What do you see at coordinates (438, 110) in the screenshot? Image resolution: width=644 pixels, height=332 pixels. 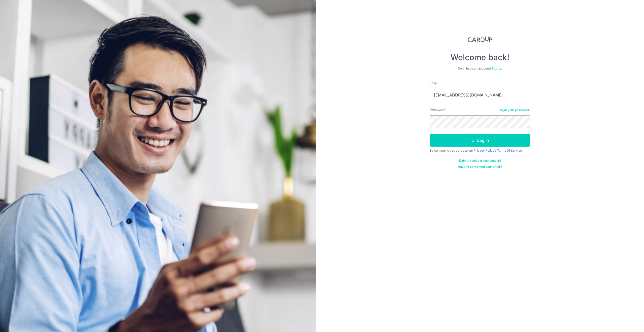 I see `label: Password` at bounding box center [438, 110].